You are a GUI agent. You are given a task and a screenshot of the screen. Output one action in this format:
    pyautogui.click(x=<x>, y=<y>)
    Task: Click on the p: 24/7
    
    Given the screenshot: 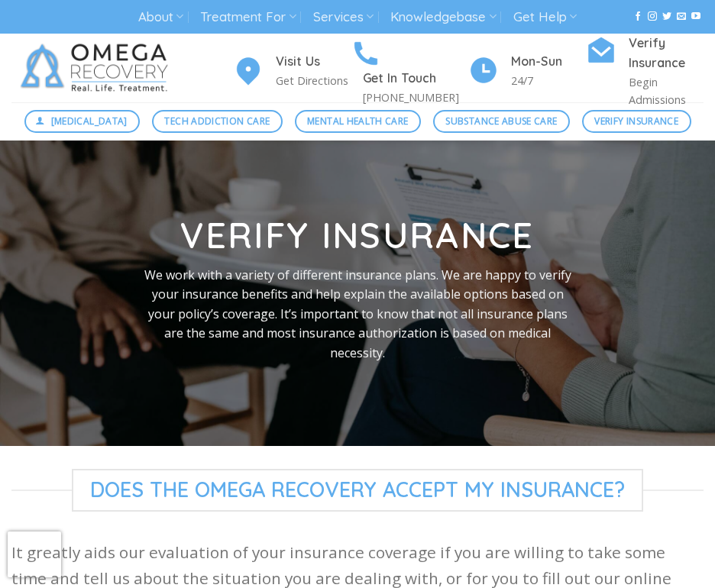 What is the action you would take?
    pyautogui.click(x=548, y=80)
    